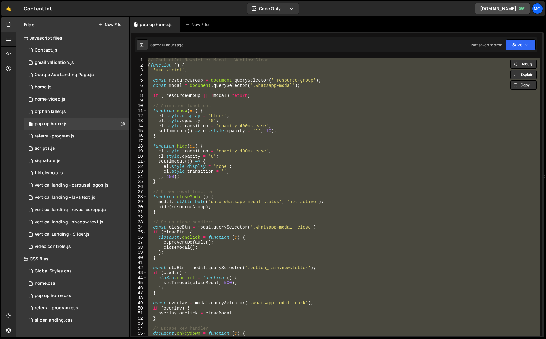 The image size is (546, 339). Describe the element at coordinates (524, 75) in the screenshot. I see `button: Explain` at that location.